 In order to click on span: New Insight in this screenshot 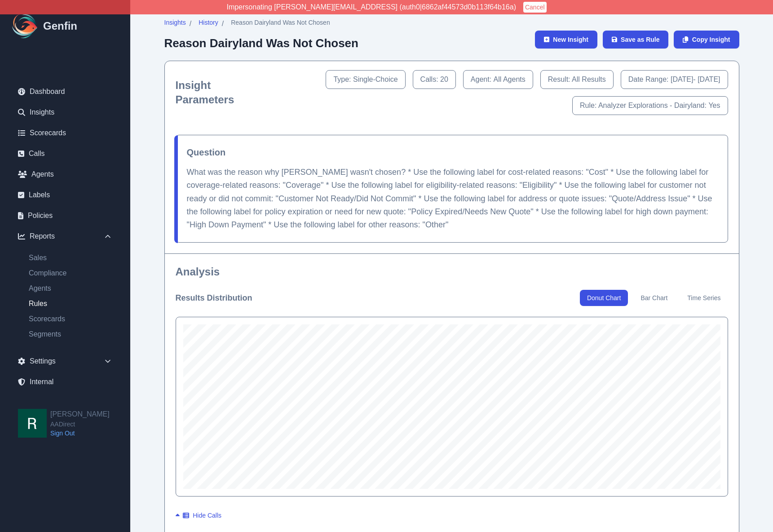, I will do `click(570, 40)`.